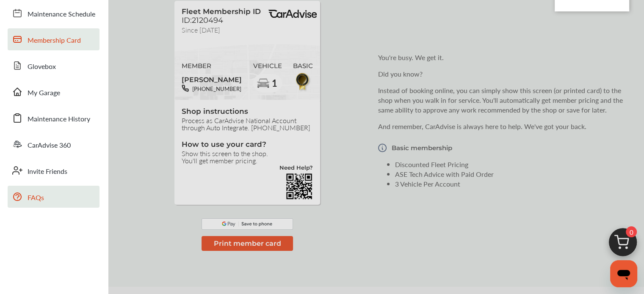 Image resolution: width=644 pixels, height=294 pixels. What do you see at coordinates (631, 232) in the screenshot?
I see `span: 0` at bounding box center [631, 232].